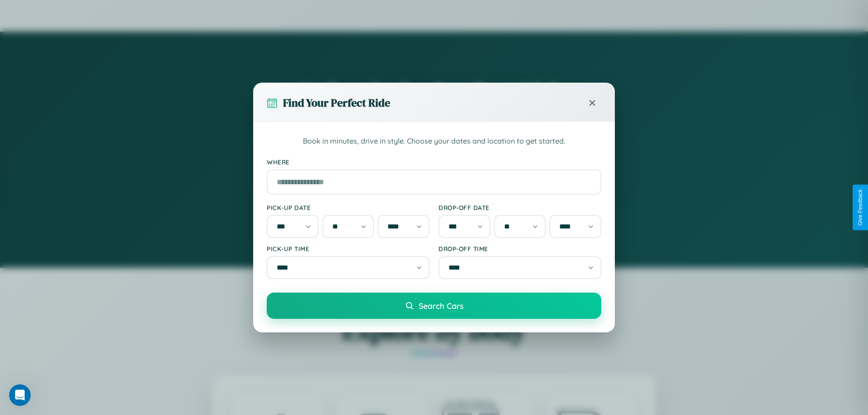 This screenshot has height=415, width=868. What do you see at coordinates (434, 141) in the screenshot?
I see `p: Book in minutes, drive in style. Choose your dates and location to get started.` at bounding box center [434, 141].